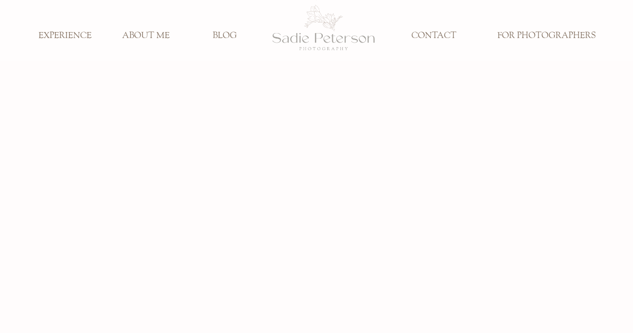  Describe the element at coordinates (65, 36) in the screenshot. I see `a: EXPERIENCE` at that location.